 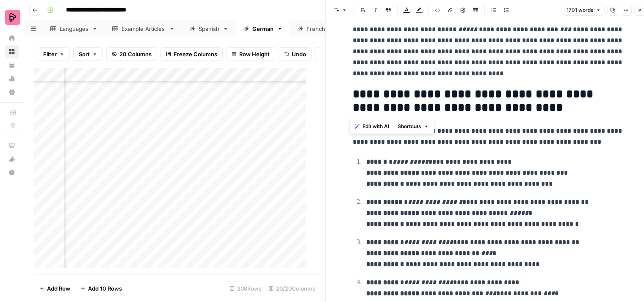 I want to click on div: Spanish, so click(x=209, y=29).